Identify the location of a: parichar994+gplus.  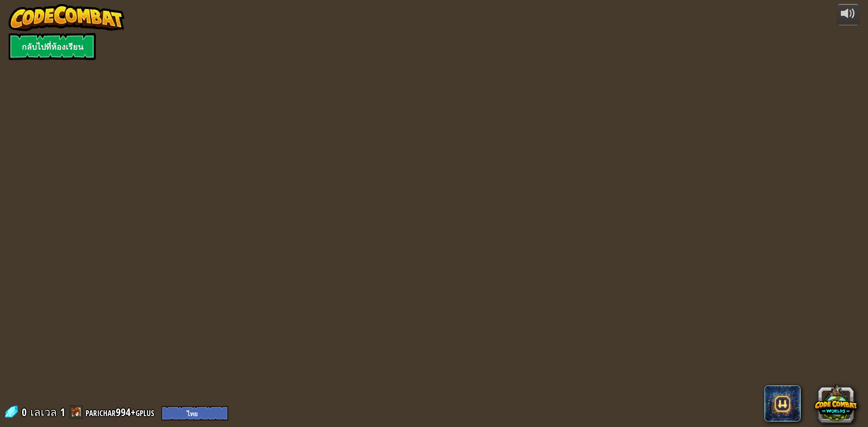
(121, 412).